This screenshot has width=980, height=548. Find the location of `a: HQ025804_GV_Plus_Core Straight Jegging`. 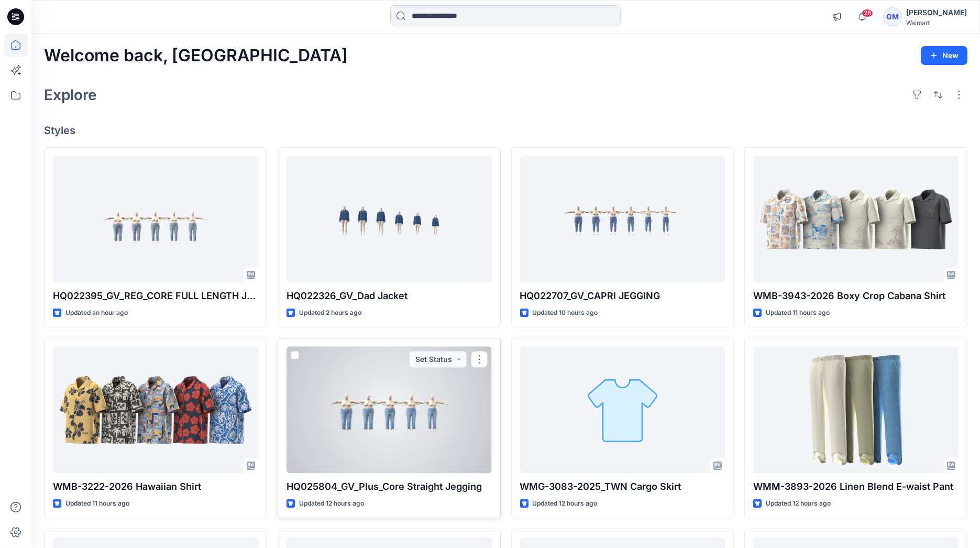

a: HQ025804_GV_Plus_Core Straight Jegging is located at coordinates (389, 411).